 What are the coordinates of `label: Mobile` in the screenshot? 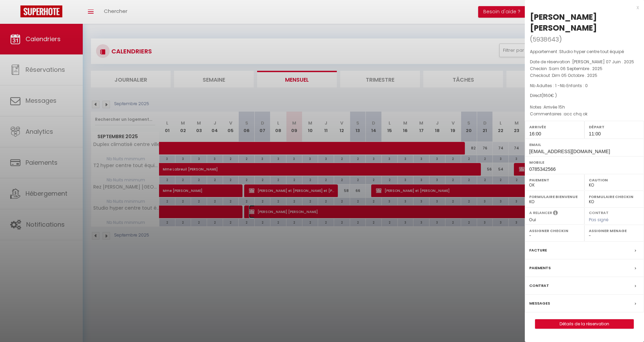 It's located at (585, 162).